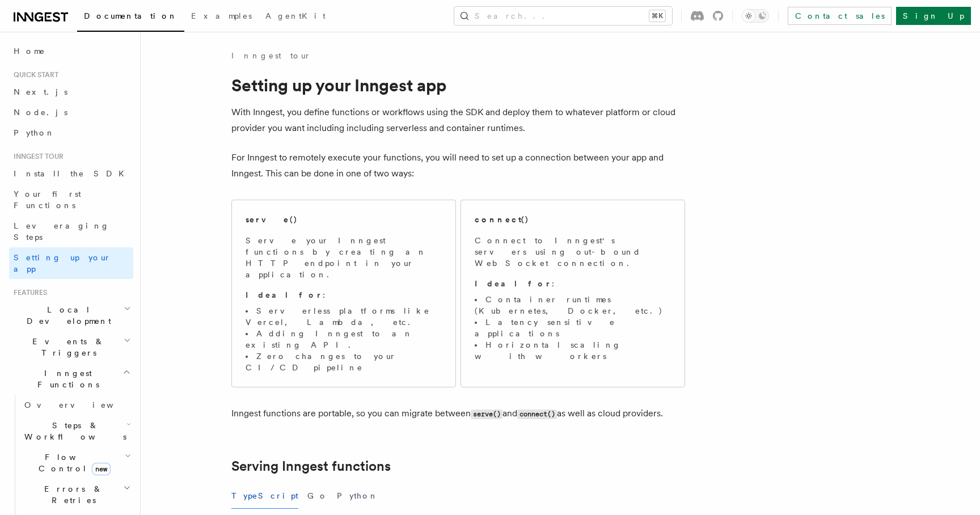 Image resolution: width=980 pixels, height=515 pixels. I want to click on span: Flow Control, so click(72, 463).